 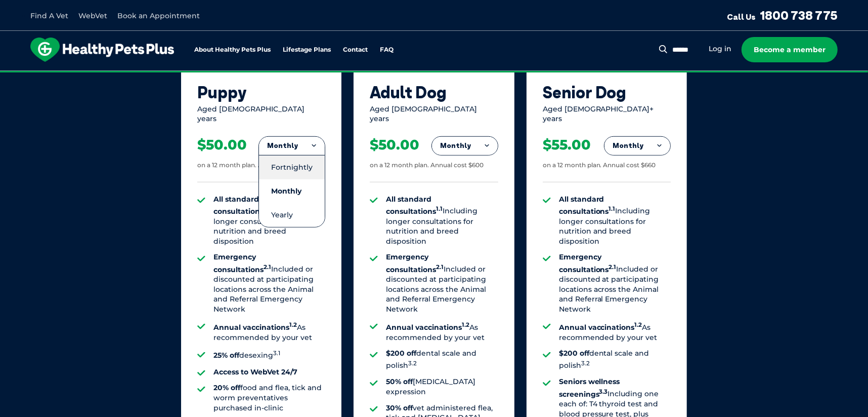 I want to click on sup: 3.1, so click(x=277, y=353).